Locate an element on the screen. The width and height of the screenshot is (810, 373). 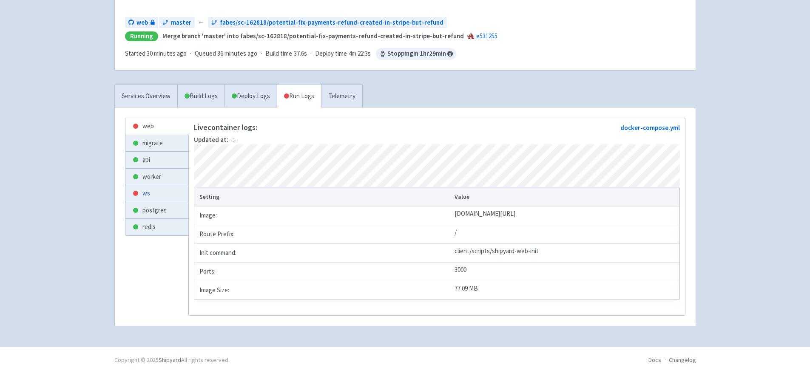
span: web is located at coordinates (142, 23).